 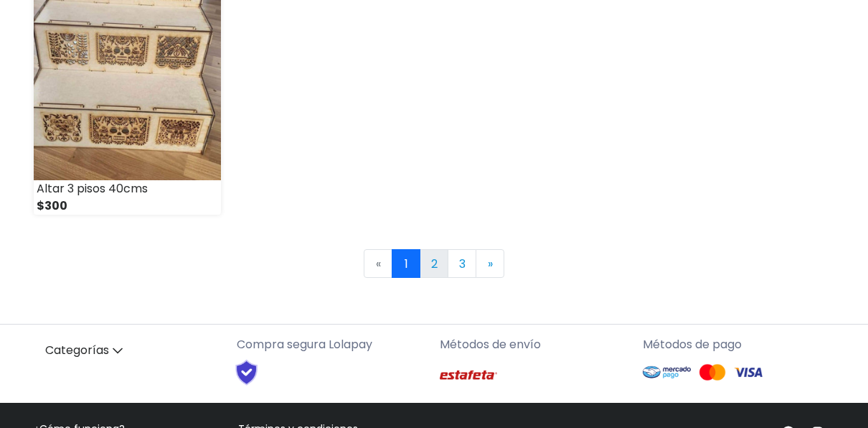 I want to click on img: Mastercard Logo, so click(x=712, y=372).